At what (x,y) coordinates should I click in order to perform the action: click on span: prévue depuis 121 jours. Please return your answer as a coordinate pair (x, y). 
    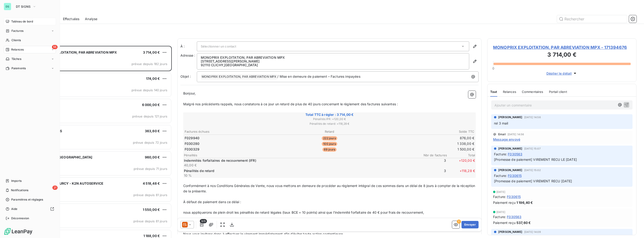
    Looking at the image, I should click on (150, 116).